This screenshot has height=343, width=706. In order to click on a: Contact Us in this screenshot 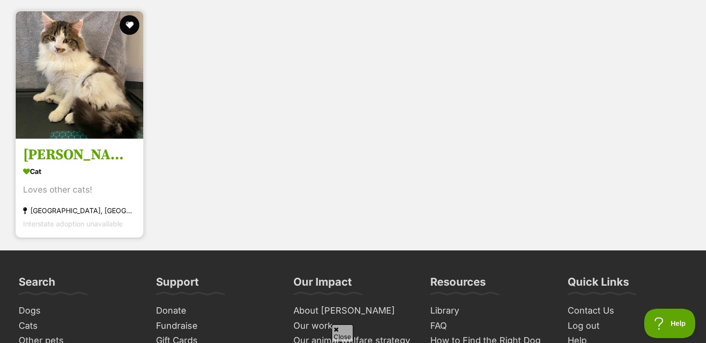, I will do `click(627, 311)`.